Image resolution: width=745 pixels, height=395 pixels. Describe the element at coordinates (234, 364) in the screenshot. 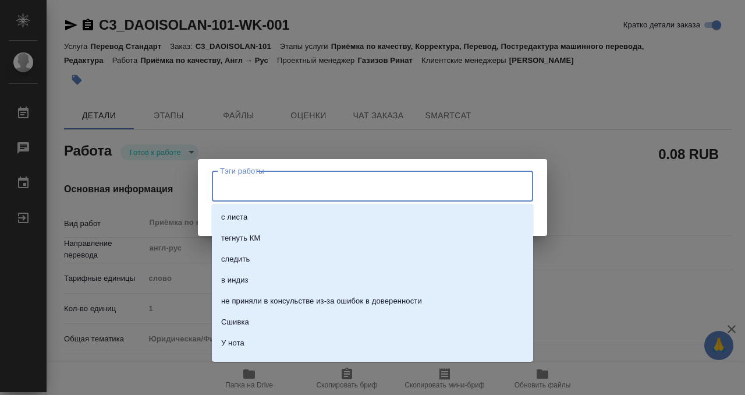

I see `p: сшивка` at that location.